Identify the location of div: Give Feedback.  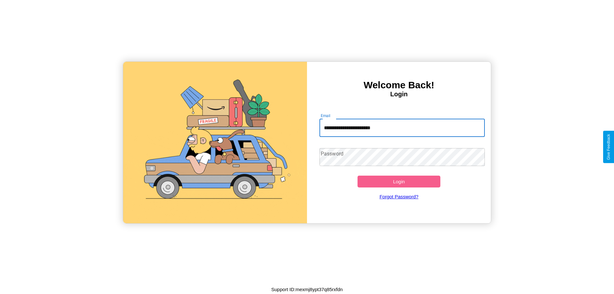
(609, 147).